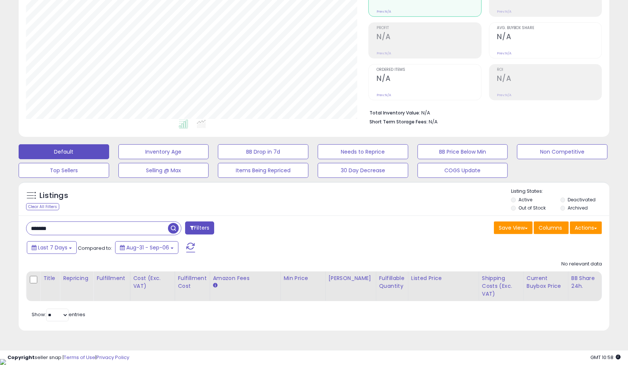 The height and width of the screenshot is (365, 628). What do you see at coordinates (58, 314) in the screenshot?
I see `span: Show: entries` at bounding box center [58, 314].